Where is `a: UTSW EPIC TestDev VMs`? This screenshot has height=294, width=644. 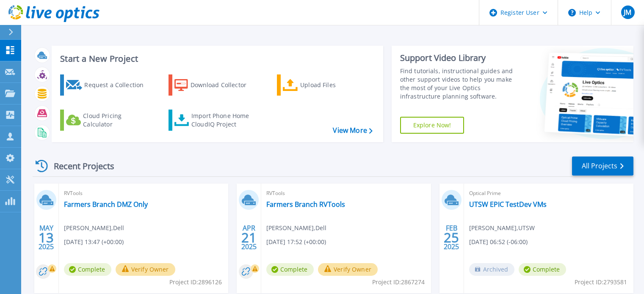 a: UTSW EPIC TestDev VMs is located at coordinates (508, 205).